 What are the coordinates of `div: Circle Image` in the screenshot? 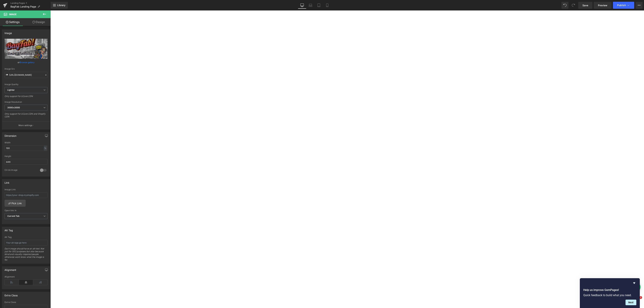 It's located at (21, 170).